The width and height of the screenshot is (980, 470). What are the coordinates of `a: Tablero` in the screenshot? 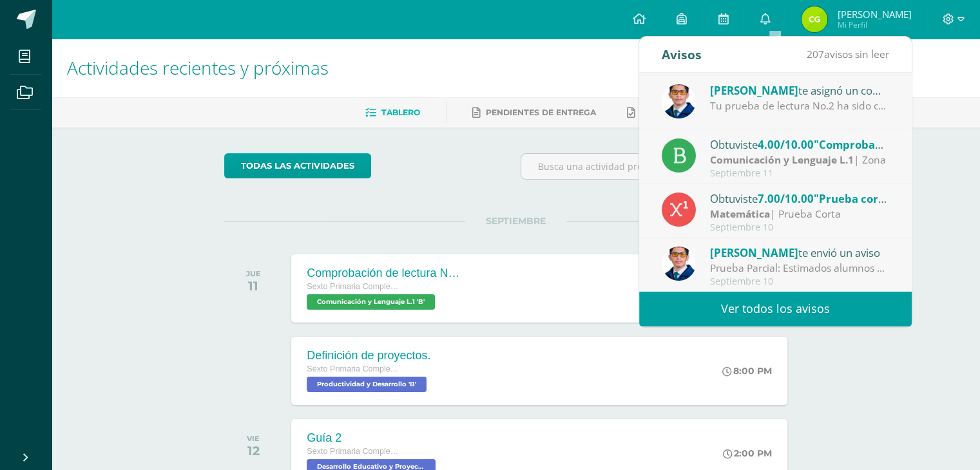 It's located at (393, 112).